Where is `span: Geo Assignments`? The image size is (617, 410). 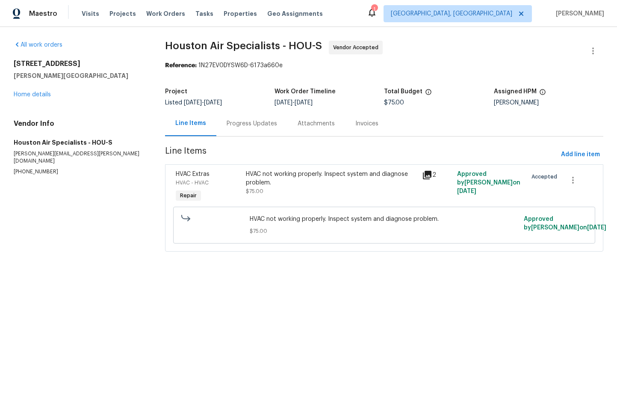 span: Geo Assignments is located at coordinates (295, 14).